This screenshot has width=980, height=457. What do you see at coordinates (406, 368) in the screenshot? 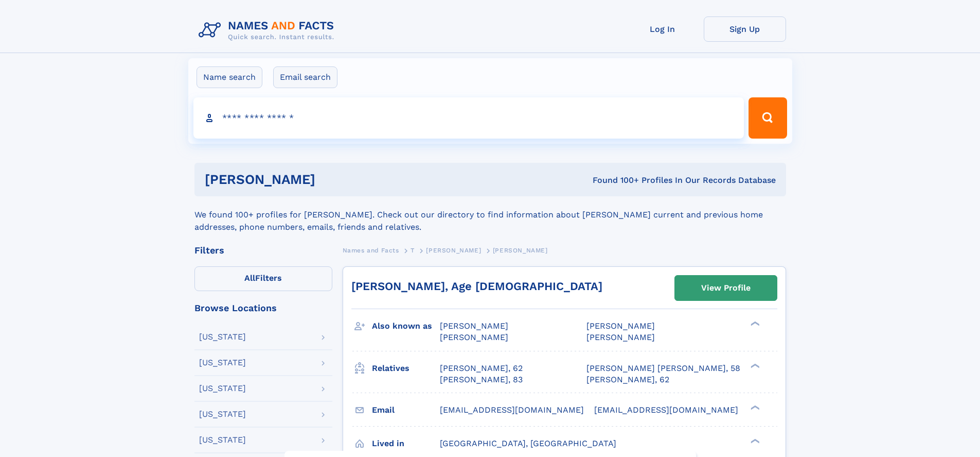
I see `h3: Relatives` at bounding box center [406, 368].